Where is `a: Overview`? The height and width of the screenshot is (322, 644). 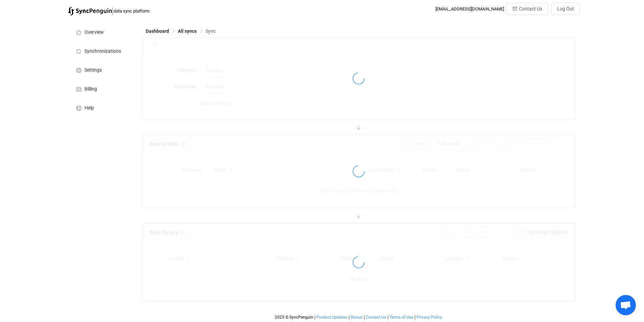
a: Overview is located at coordinates (102, 32).